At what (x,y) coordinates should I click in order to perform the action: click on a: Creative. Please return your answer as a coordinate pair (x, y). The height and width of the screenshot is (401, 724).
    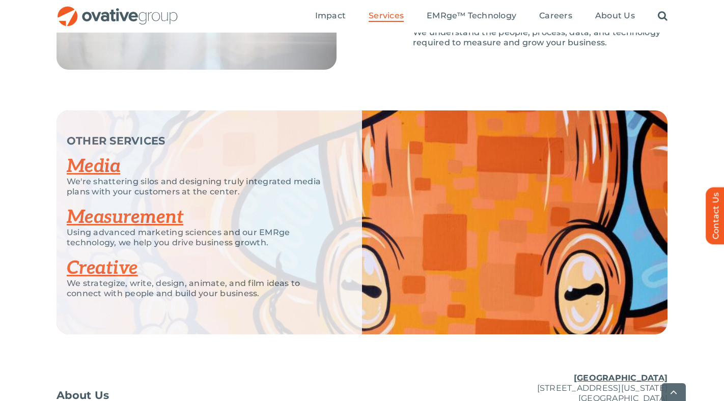
    Looking at the image, I should click on (102, 268).